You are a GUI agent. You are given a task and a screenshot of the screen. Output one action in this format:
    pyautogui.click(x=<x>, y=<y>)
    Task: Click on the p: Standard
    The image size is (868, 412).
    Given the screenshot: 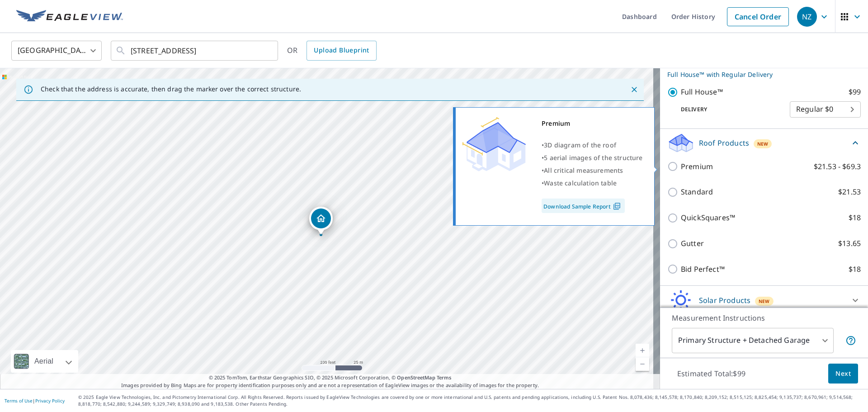 What is the action you would take?
    pyautogui.click(x=697, y=192)
    